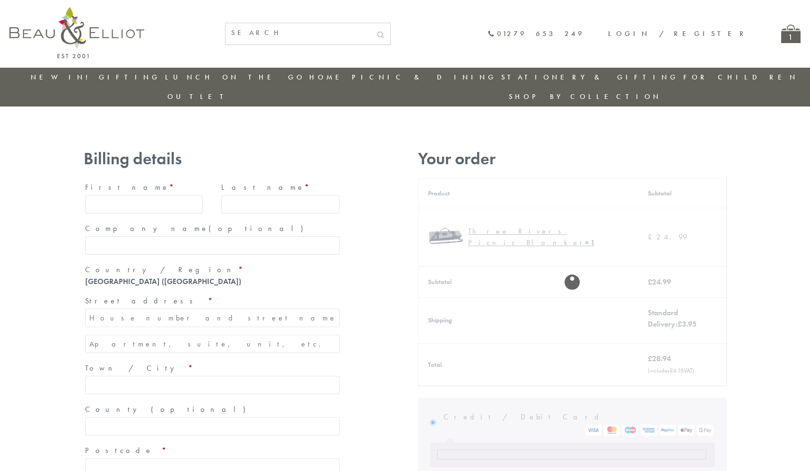 This screenshot has width=810, height=471. What do you see at coordinates (212, 368) in the screenshot?
I see `label: Town / City` at bounding box center [212, 368].